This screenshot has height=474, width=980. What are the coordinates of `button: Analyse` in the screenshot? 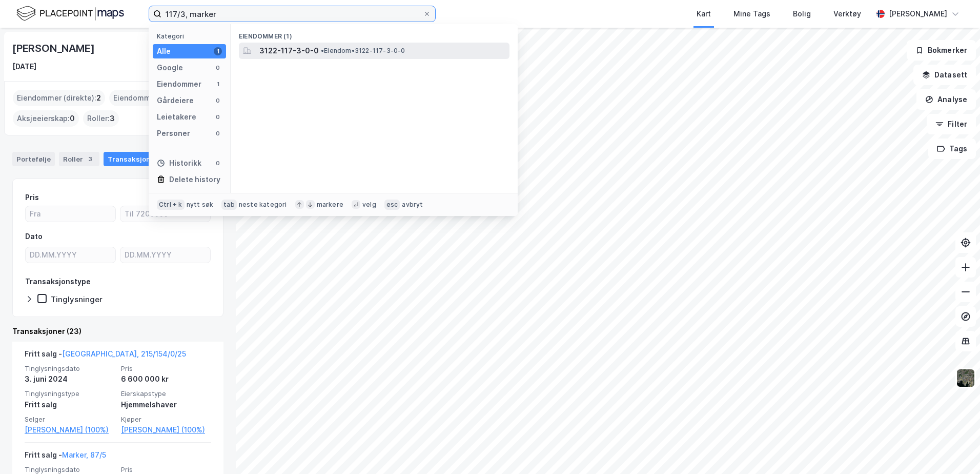 It's located at (946, 99).